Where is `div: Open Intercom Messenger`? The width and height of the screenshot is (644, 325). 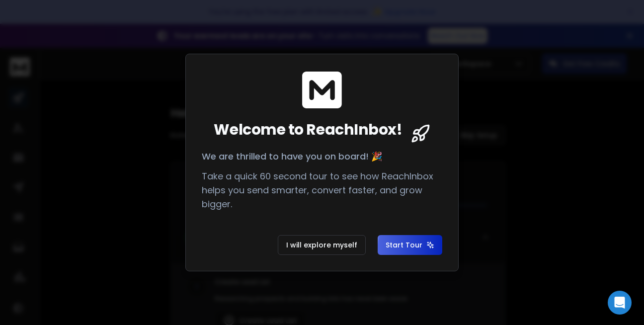 div: Open Intercom Messenger is located at coordinates (620, 303).